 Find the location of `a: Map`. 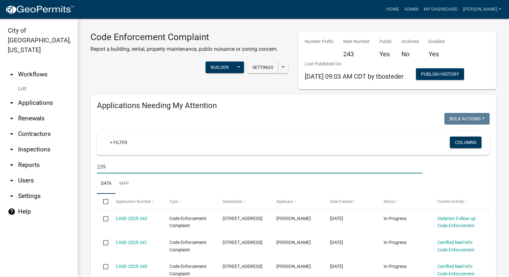

a: Map is located at coordinates (124, 184).